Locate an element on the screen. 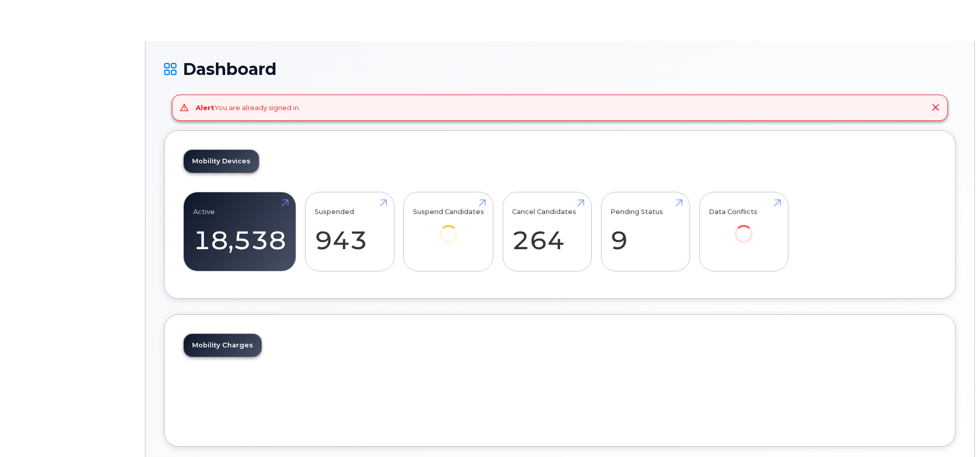  a: Mobility Devices is located at coordinates (221, 162).